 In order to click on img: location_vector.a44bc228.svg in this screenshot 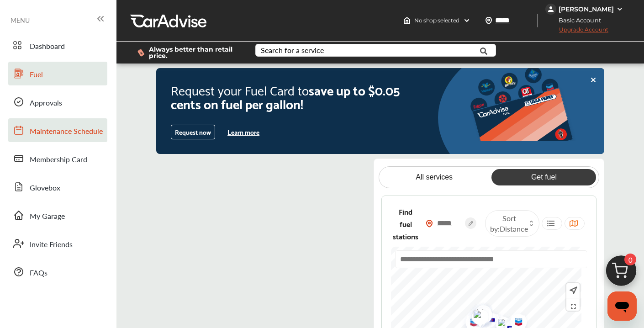, I will do `click(489, 20)`.